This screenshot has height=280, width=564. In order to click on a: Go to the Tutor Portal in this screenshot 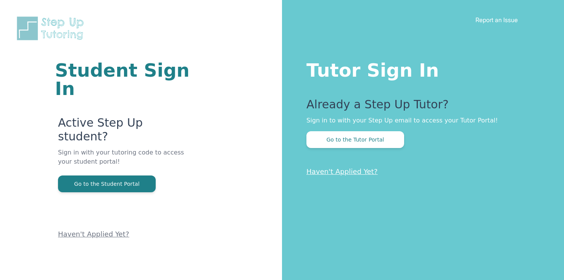, I will do `click(356, 139)`.